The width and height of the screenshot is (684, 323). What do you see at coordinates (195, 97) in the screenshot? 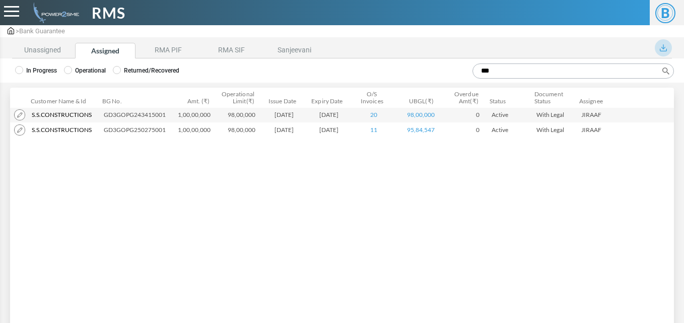
I see `th: Amt. (₹): activate to sort column ascending` at bounding box center [195, 97].